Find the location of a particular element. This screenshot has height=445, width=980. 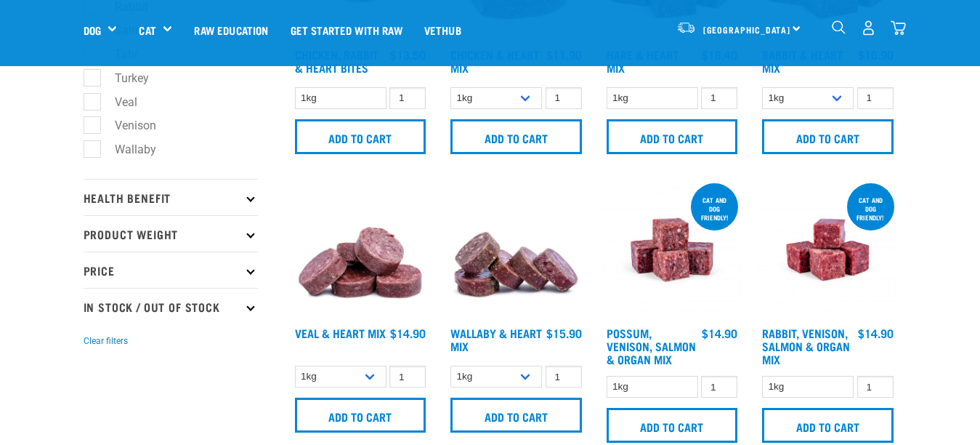

img: user.png is located at coordinates (868, 28).